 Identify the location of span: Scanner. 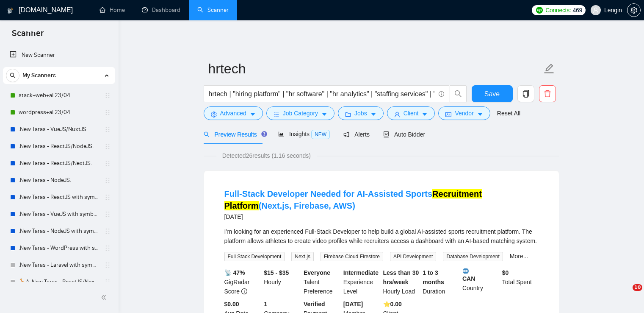
(28, 36).